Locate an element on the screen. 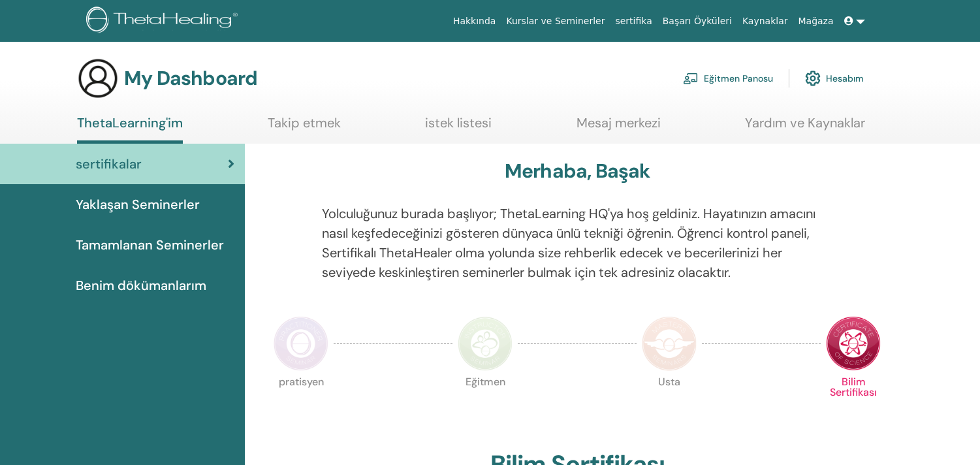  a: Eğitmen Panosu is located at coordinates (728, 79).